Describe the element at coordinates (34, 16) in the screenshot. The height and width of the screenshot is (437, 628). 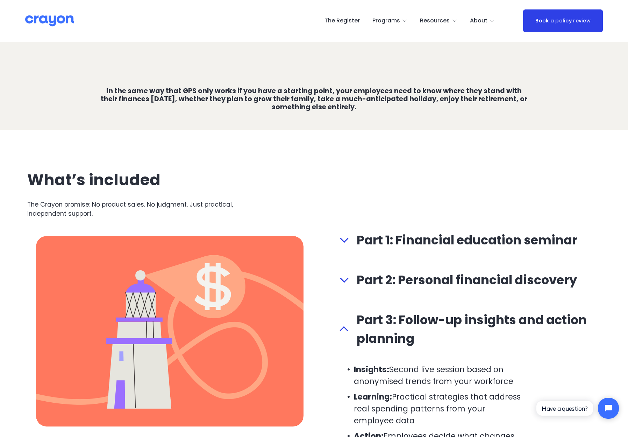
I see `button: Have a question?` at that location.